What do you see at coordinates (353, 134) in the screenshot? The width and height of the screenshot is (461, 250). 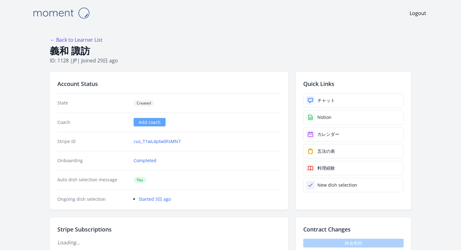 I see `a: カレンダー` at bounding box center [353, 134].